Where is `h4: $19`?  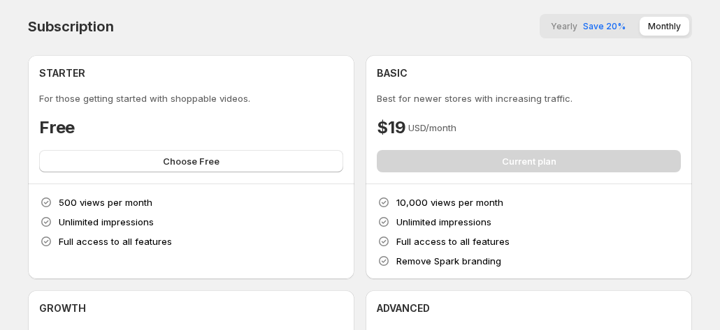 h4: $19 is located at coordinates (391, 128).